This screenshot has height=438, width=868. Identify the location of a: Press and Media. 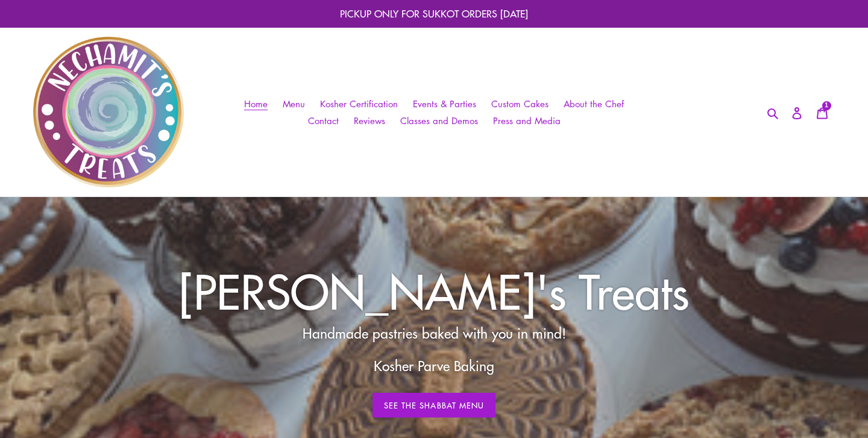
(527, 121).